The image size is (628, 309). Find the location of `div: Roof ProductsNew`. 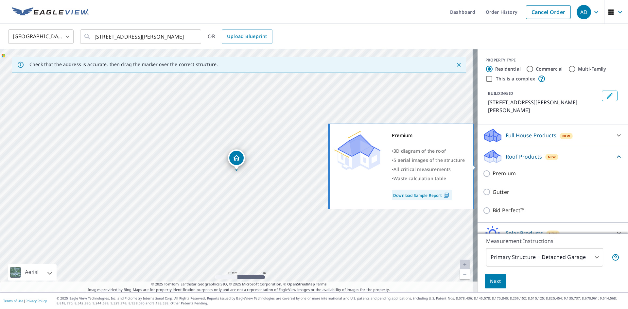

div: Roof ProductsNew is located at coordinates (553, 156).